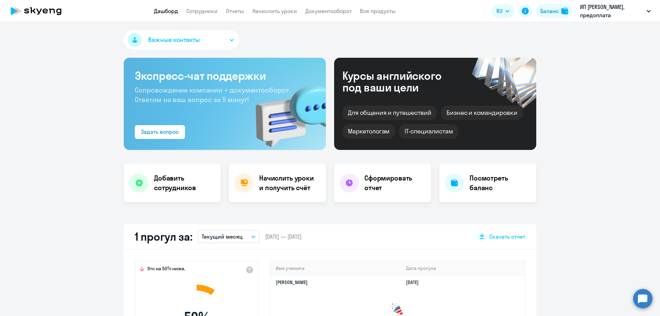 The image size is (660, 316). Describe the element at coordinates (401, 82) in the screenshot. I see `div: Курсы английского под ваши цели` at that location.